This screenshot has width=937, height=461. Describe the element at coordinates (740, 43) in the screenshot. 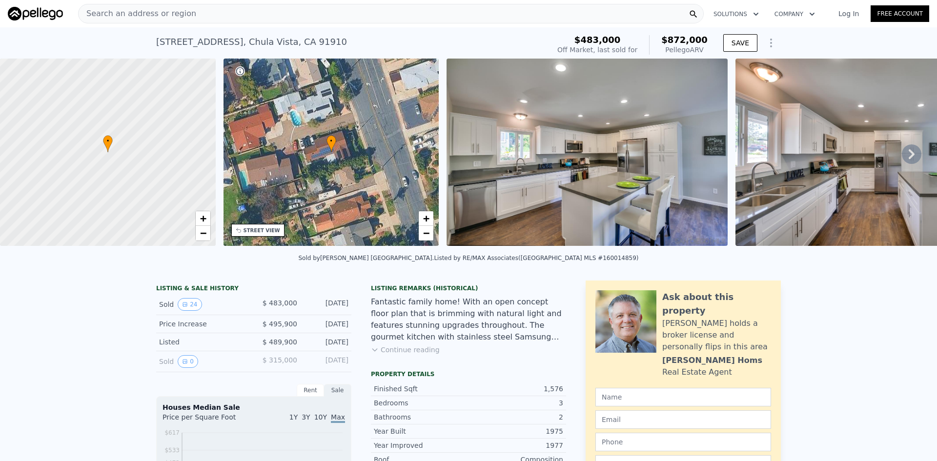

I see `button: SAVE` at that location.